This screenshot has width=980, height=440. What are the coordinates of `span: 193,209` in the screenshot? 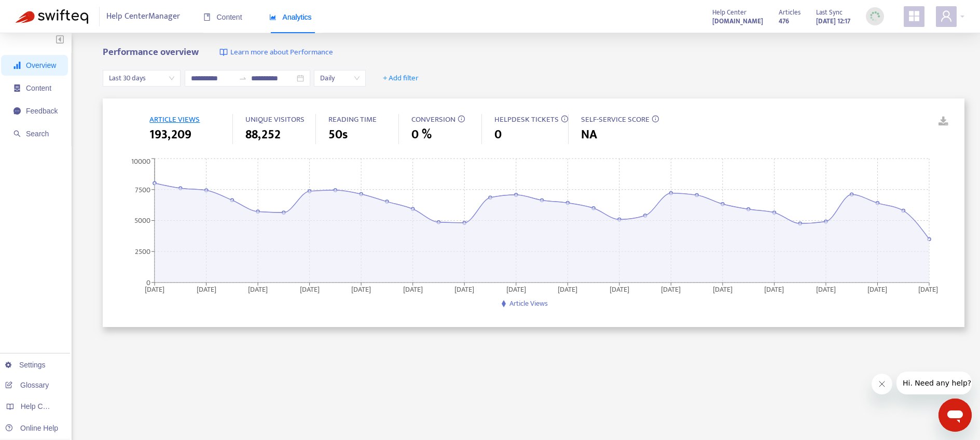 It's located at (170, 134).